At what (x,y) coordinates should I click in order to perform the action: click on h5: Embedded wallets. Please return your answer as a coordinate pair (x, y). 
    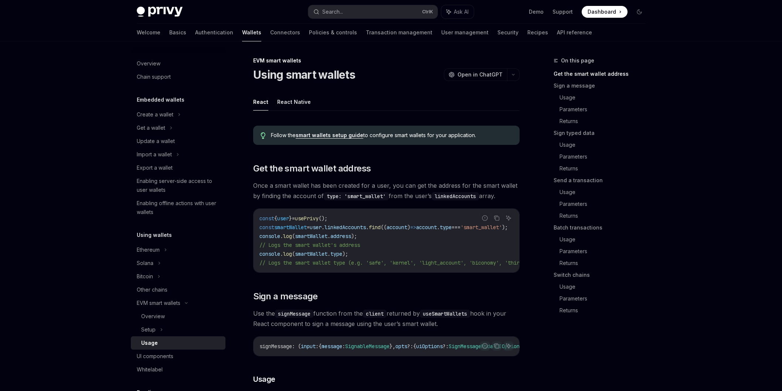
    Looking at the image, I should click on (160, 100).